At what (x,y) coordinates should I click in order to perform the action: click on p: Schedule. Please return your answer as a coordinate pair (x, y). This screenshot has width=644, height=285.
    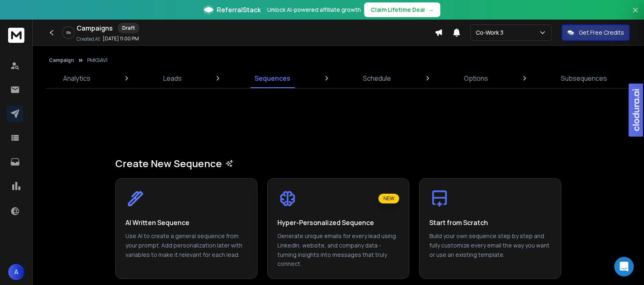
    Looking at the image, I should click on (377, 78).